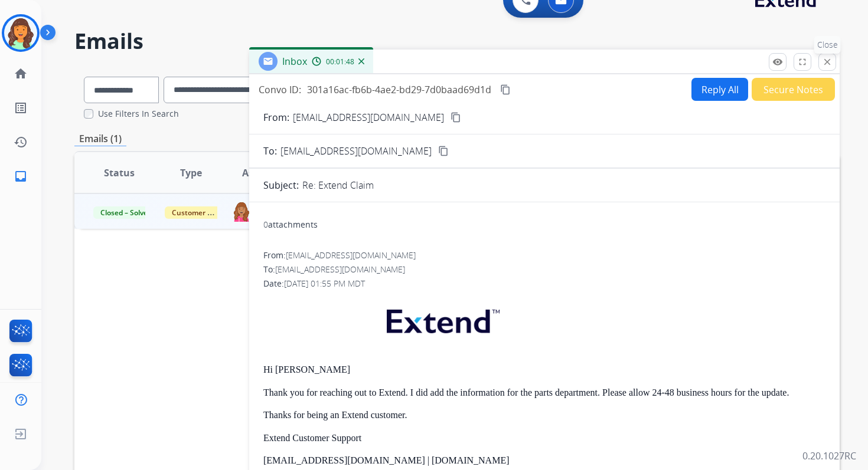  I want to click on div: To:, so click(545, 269).